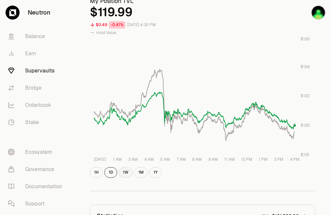 This screenshot has height=215, width=331. What do you see at coordinates (306, 39) in the screenshot?
I see `tspan: $126` at bounding box center [306, 39].